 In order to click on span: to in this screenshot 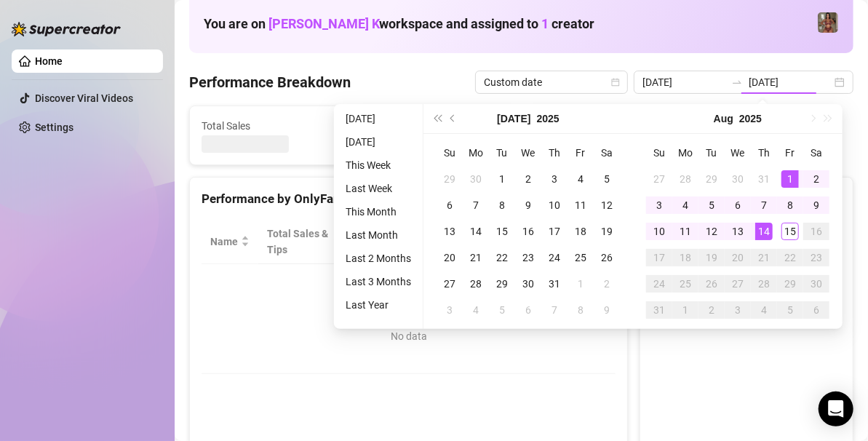, I will do `click(736, 83)`.